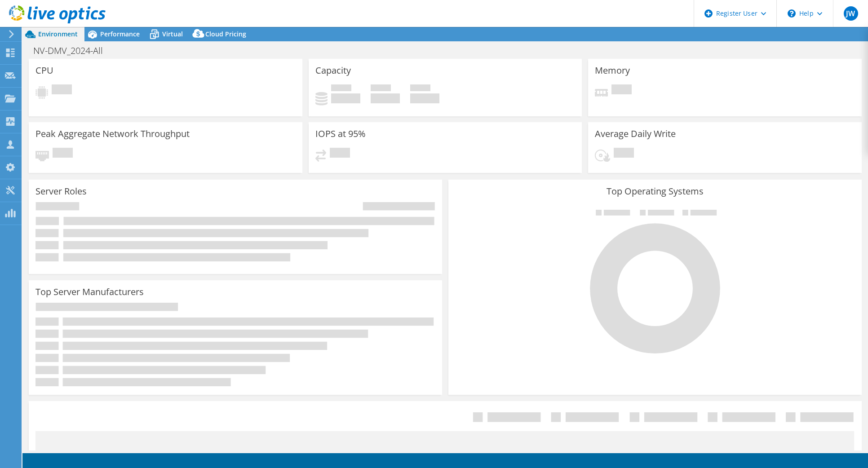  Describe the element at coordinates (613, 70) in the screenshot. I see `h3: Memory` at that location.